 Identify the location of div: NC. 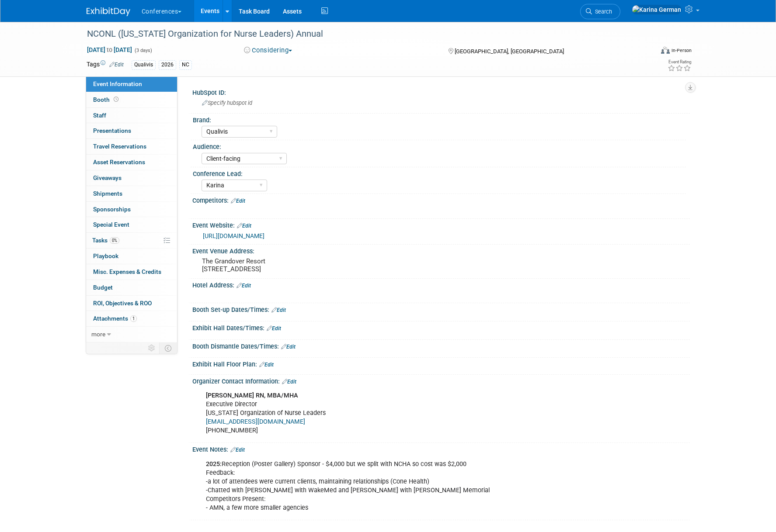
(185, 64).